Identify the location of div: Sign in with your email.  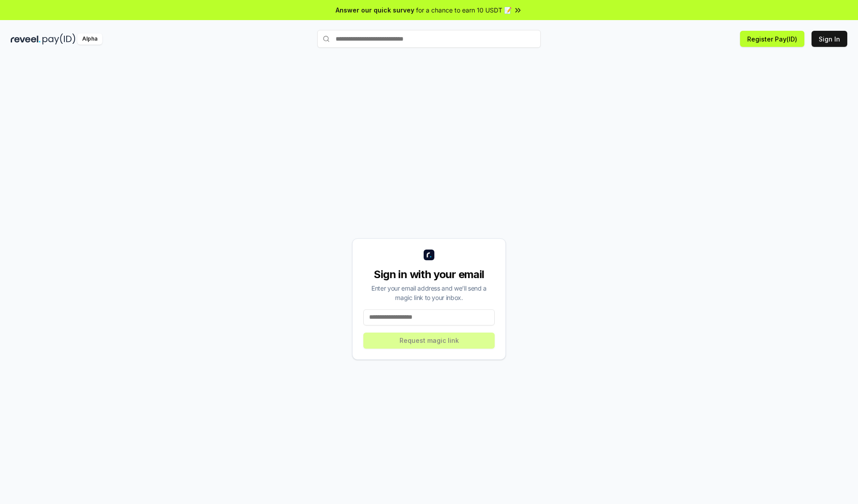
(429, 274).